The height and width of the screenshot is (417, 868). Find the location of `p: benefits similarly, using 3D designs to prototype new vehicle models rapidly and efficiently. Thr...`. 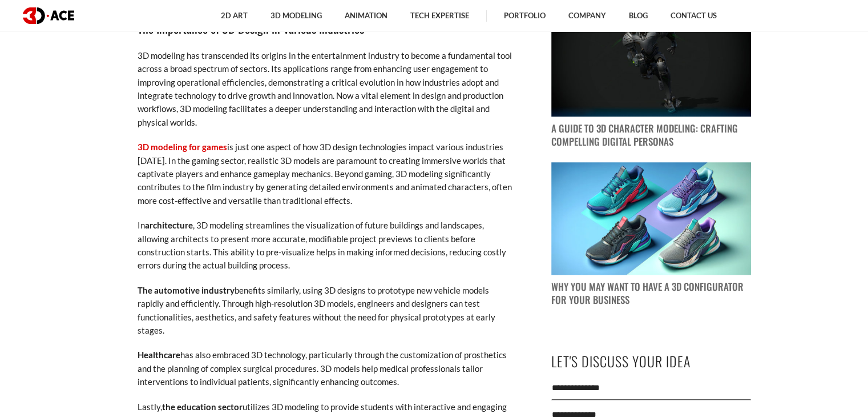

p: benefits similarly, using 3D designs to prototype new vehicle models rapidly and efficiently. Thr... is located at coordinates (326, 311).